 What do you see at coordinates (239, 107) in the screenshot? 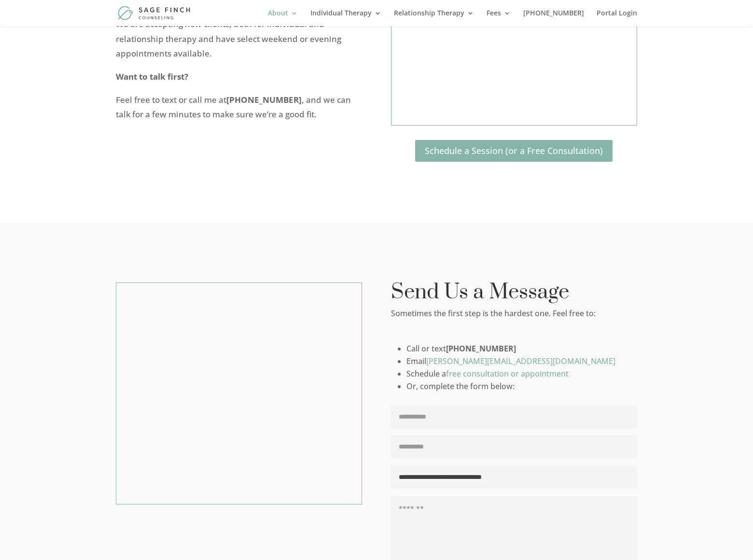
I see `p: Feel free to text or call me at , and we can talk for a few minutes to make sure we’re a good fit.` at bounding box center [239, 107].